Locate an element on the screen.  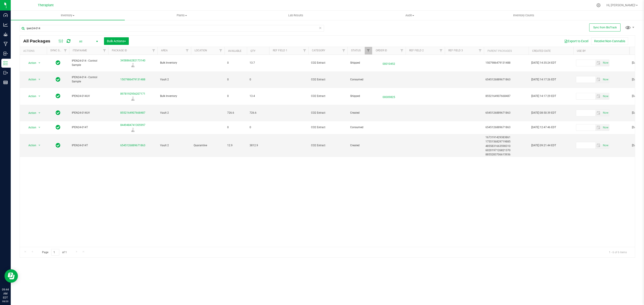
div: 1755156829719885 is located at coordinates (506, 142).